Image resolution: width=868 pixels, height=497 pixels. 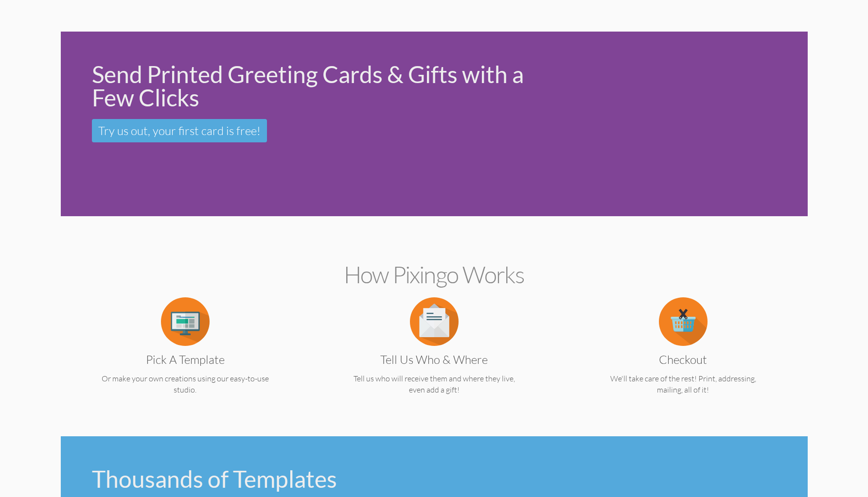 I want to click on a: Checkout We'll take care of the rest! Print, addressing, mailing, all of it!, so click(x=683, y=356).